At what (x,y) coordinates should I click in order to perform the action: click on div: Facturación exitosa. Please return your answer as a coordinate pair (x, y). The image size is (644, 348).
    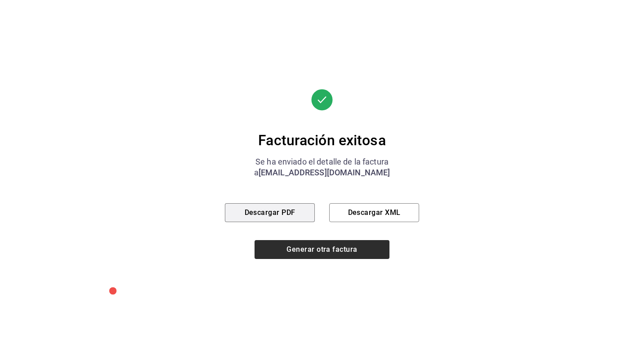
    Looking at the image, I should click on (322, 140).